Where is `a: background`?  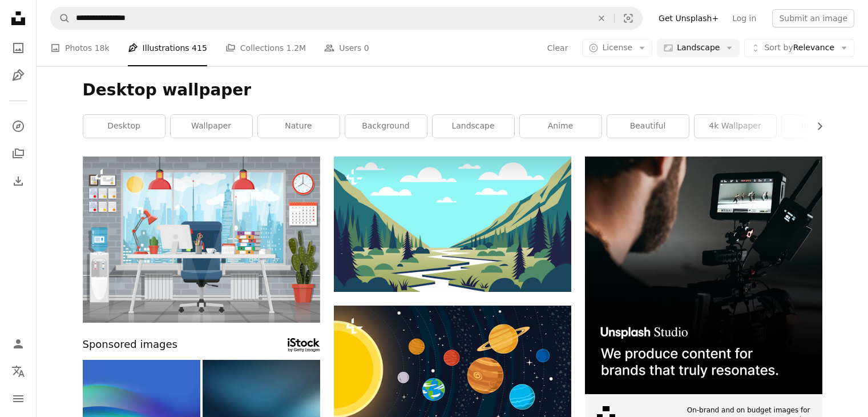
a: background is located at coordinates (386, 126).